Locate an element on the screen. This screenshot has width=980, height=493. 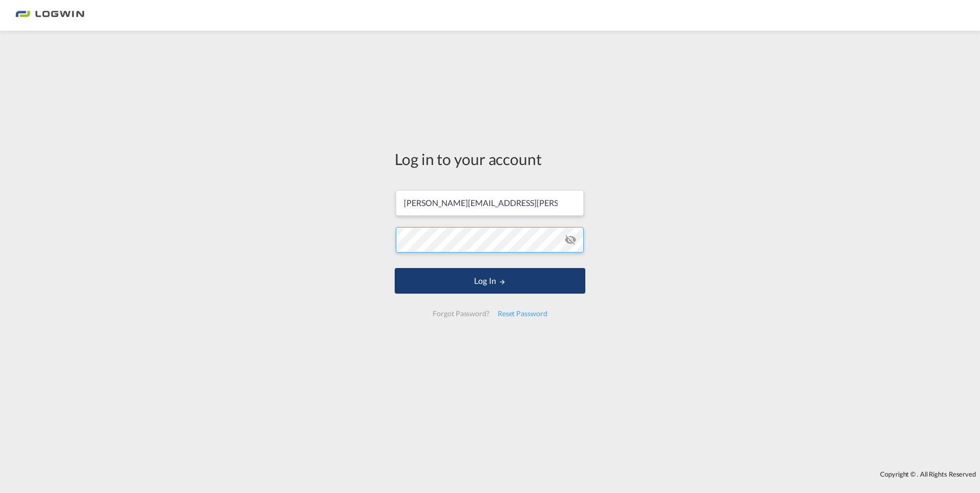
input: Enter email/phone number is located at coordinates (489, 203).